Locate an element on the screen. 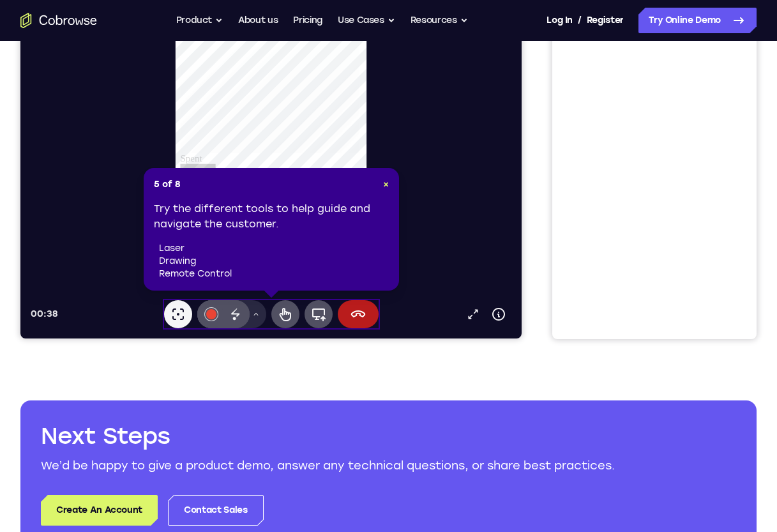  a: Pricing is located at coordinates (308, 21).